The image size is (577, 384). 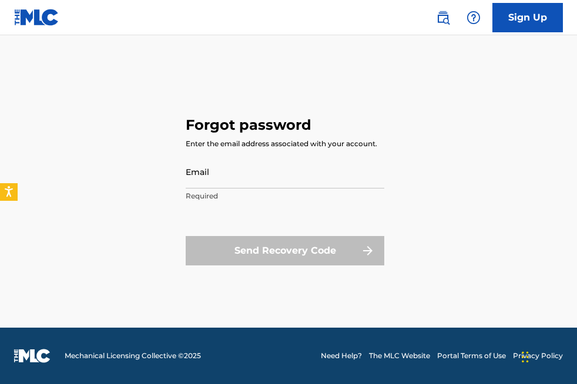 What do you see at coordinates (443, 18) in the screenshot?
I see `a: Public Search` at bounding box center [443, 18].